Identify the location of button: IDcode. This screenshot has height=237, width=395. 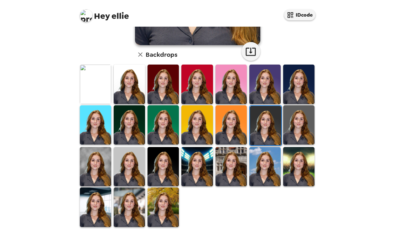
(300, 15).